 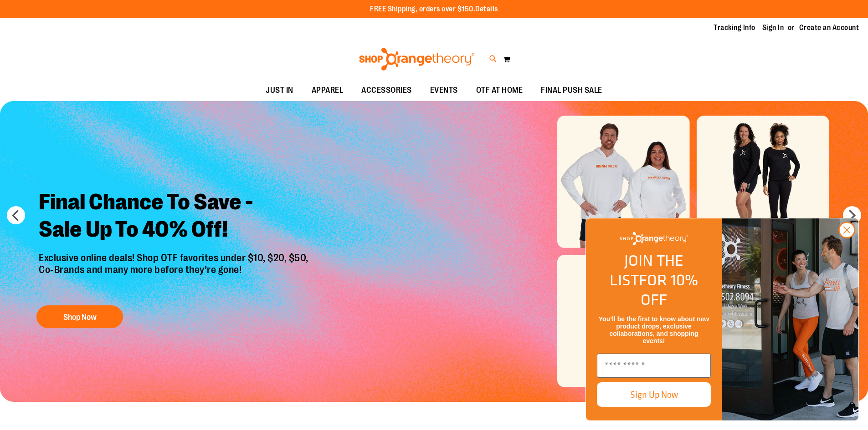 What do you see at coordinates (654, 330) in the screenshot?
I see `span: You’ll be the first to know about new product drops, exclusive collaborations, and shopping events!` at bounding box center [654, 330].